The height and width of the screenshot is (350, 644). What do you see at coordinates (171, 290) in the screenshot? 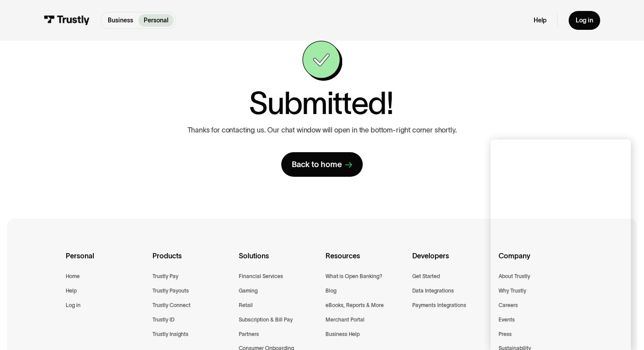
I see `a: Trustly Payouts` at bounding box center [171, 290].